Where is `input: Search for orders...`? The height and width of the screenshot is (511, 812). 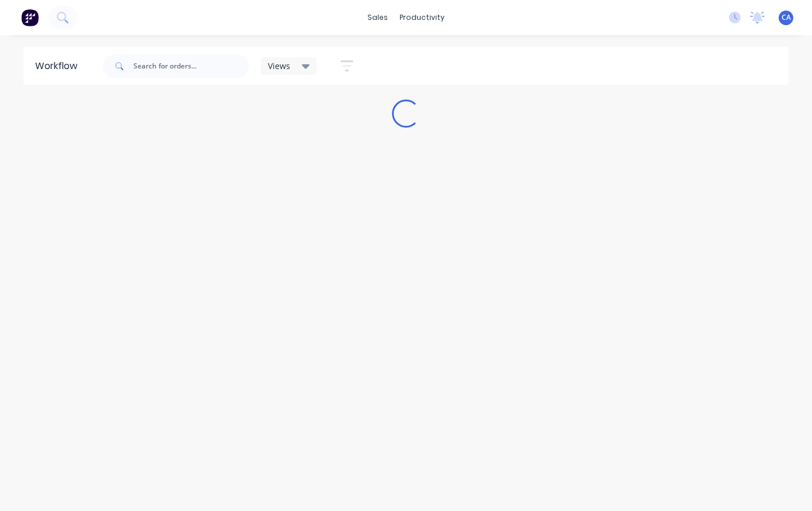
input: Search for orders... is located at coordinates (191, 66).